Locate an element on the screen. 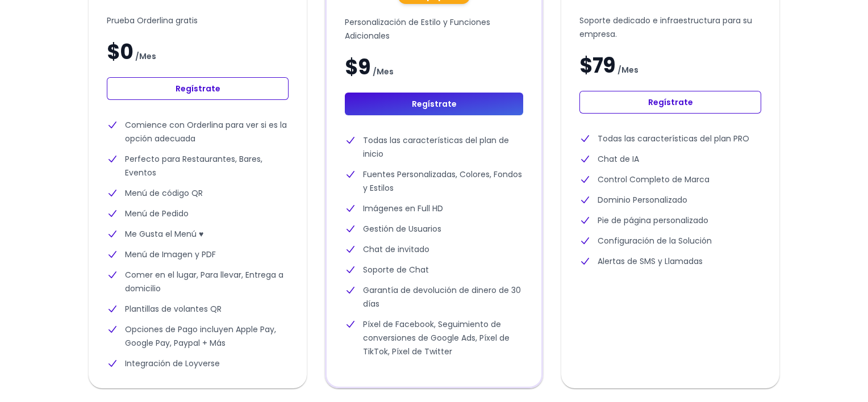  font: Comience con Orderlina para ver si es la opción adecuada is located at coordinates (207, 131).